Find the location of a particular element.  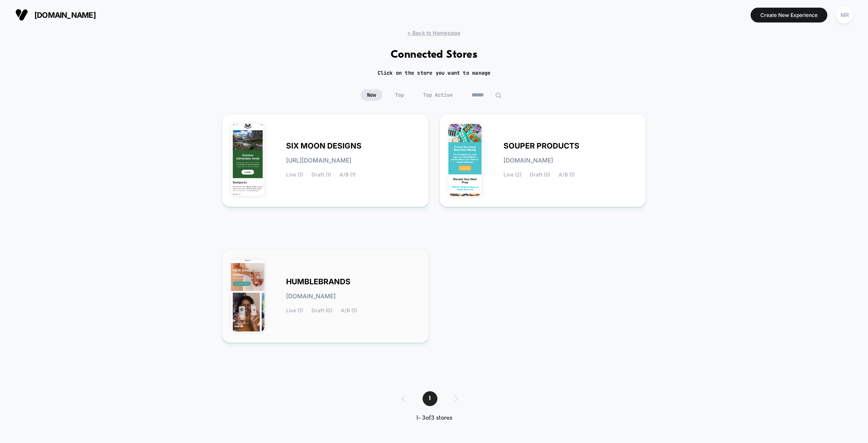

span: New is located at coordinates (371, 95).